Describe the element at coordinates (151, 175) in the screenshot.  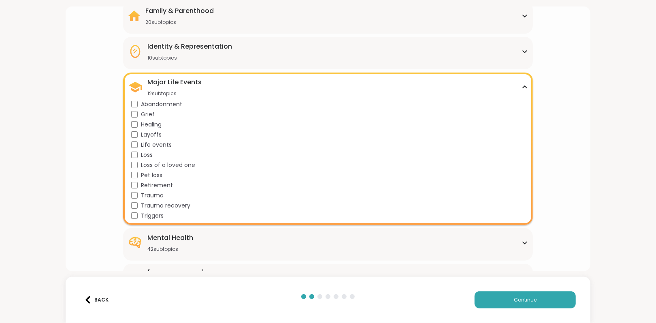
I see `span: Pet loss` at that location.